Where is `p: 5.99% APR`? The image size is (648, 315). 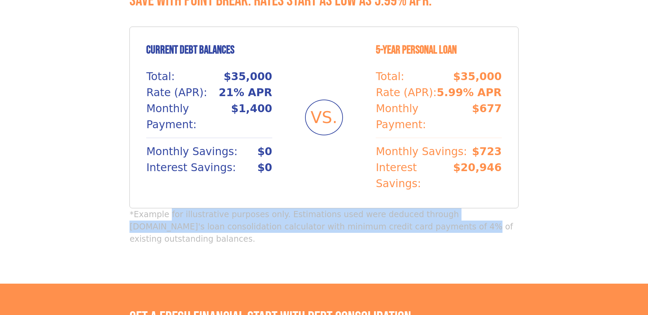 p: 5.99% APR is located at coordinates (469, 93).